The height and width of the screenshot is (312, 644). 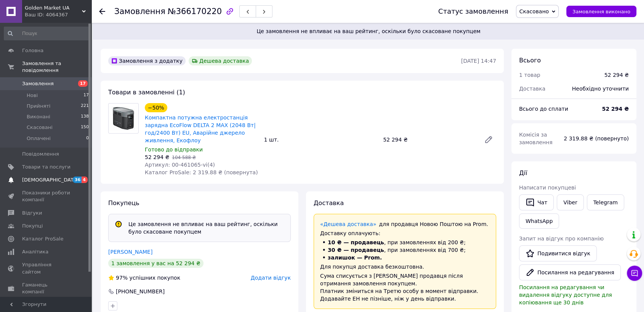 I want to click on span: 10 ₴ — продавець, so click(x=356, y=242).